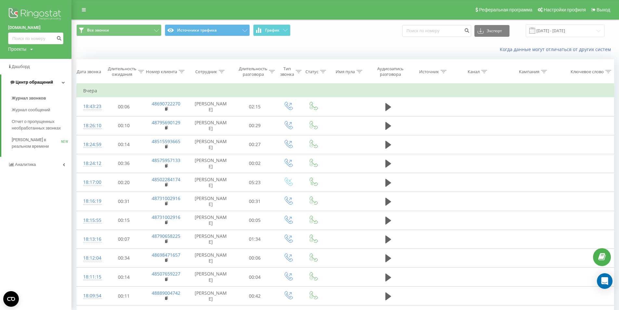 This screenshot has width=619, height=310. I want to click on a: 48690722270, so click(166, 103).